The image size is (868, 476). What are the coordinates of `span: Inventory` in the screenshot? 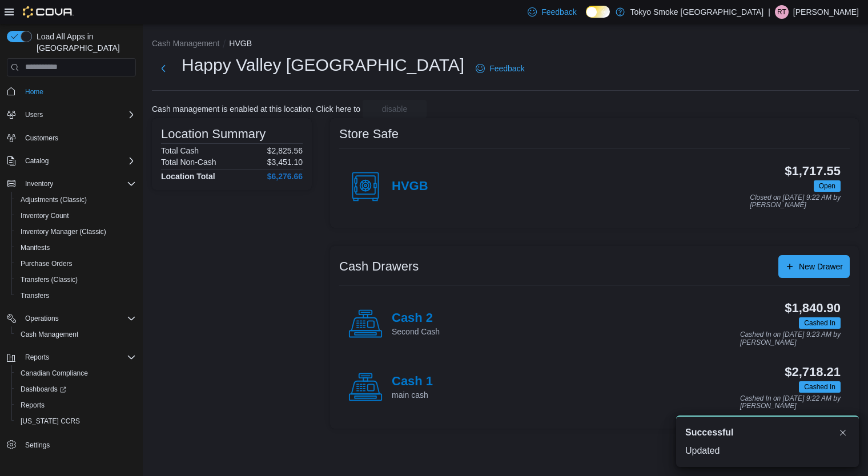 It's located at (78, 184).